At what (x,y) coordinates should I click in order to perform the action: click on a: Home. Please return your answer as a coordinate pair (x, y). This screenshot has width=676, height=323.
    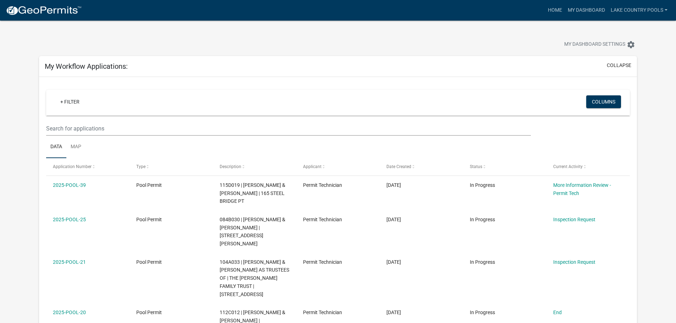
    Looking at the image, I should click on (555, 10).